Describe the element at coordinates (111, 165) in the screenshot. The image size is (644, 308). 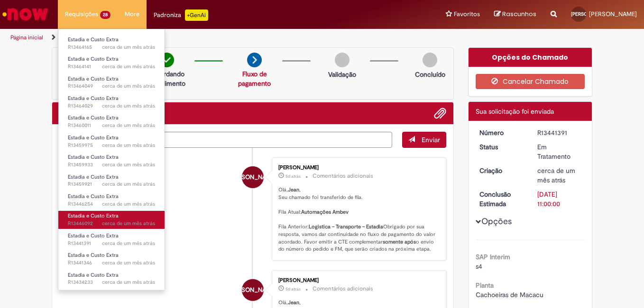
I see `span: R13459933` at that location.